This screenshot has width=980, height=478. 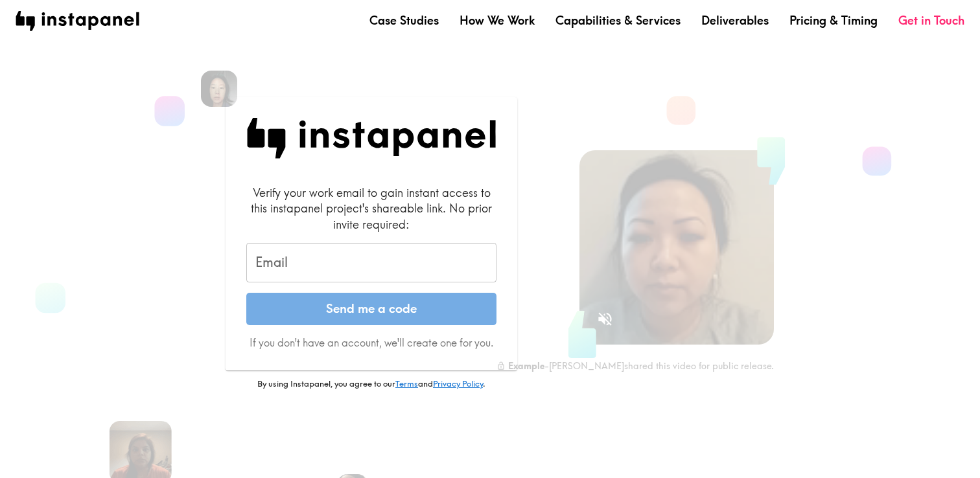 I want to click on img: instapanel, so click(x=77, y=21).